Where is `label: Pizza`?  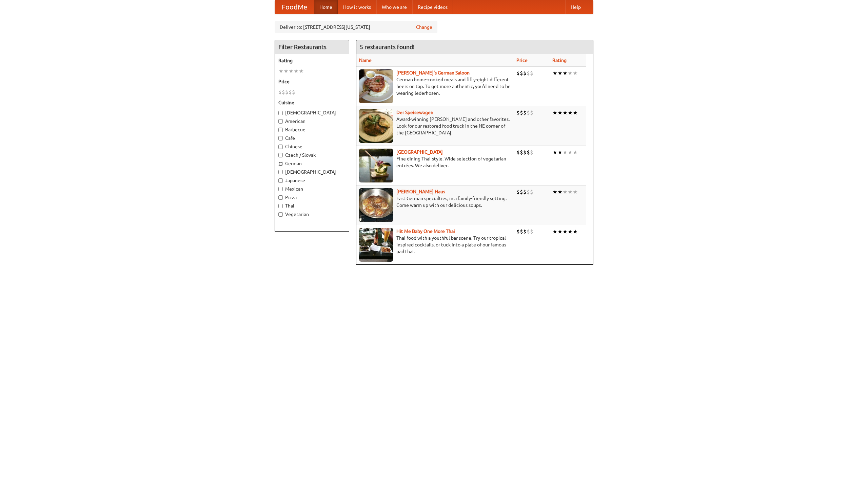
label: Pizza is located at coordinates (312, 198).